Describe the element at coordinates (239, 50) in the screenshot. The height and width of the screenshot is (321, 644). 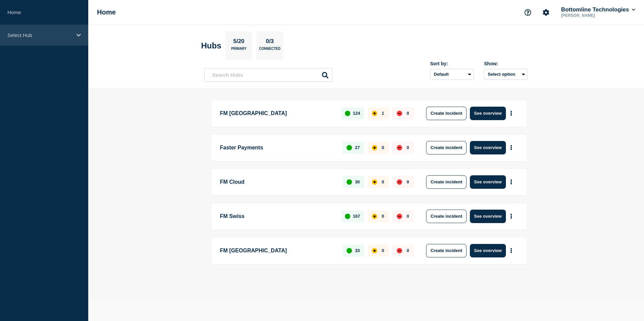
I see `p: Primary` at that location.